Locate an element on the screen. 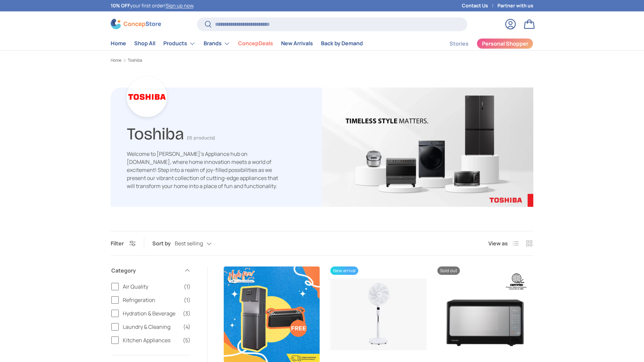 The height and width of the screenshot is (362, 644). span: Personal Shopper is located at coordinates (505, 44).